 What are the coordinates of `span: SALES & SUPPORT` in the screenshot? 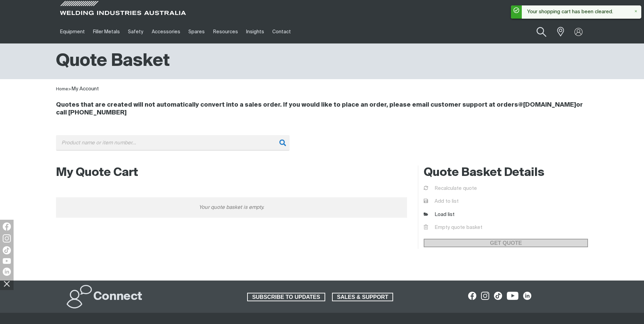 It's located at (363, 297).